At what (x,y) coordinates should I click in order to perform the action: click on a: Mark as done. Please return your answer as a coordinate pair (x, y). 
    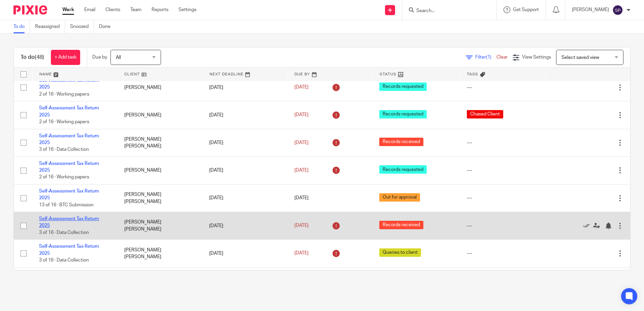
    Looking at the image, I should click on (588, 226).